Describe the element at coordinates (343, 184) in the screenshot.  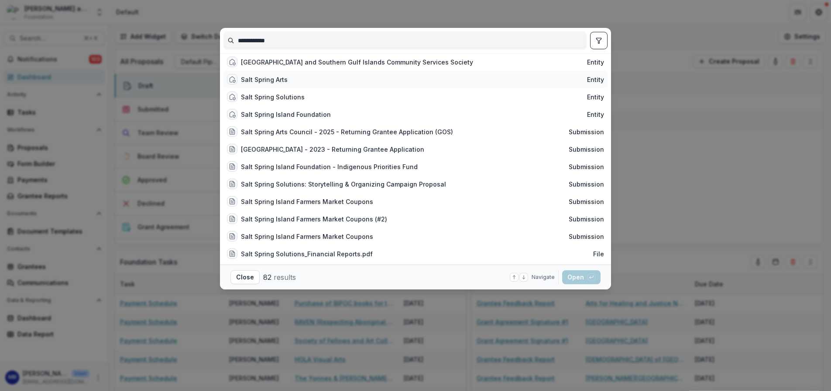
I see `div: Salt Spring Solutions: Storytelling & Organizing Campaign Proposal` at that location.